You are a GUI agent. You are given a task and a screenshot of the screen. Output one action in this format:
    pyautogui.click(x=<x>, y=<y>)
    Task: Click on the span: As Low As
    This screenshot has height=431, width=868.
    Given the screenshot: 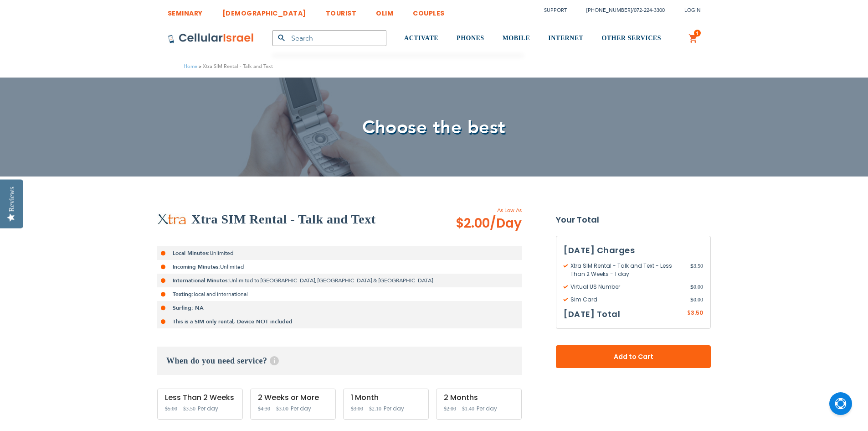 What is the action you would take?
    pyautogui.click(x=476, y=210)
    